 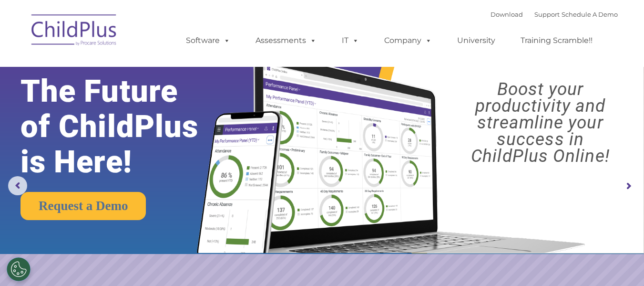 I want to click on a: Request a Demo, so click(x=83, y=206).